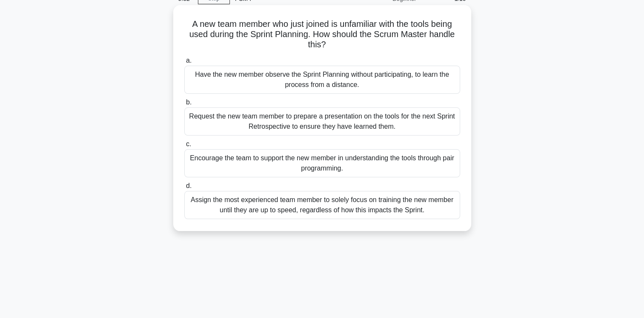 Image resolution: width=644 pixels, height=318 pixels. I want to click on span: d., so click(189, 185).